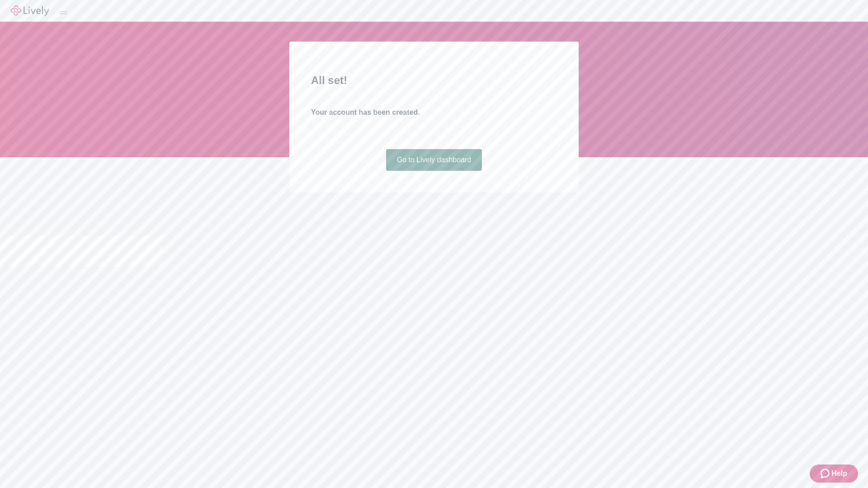 The height and width of the screenshot is (488, 868). I want to click on h2: All set!, so click(434, 80).